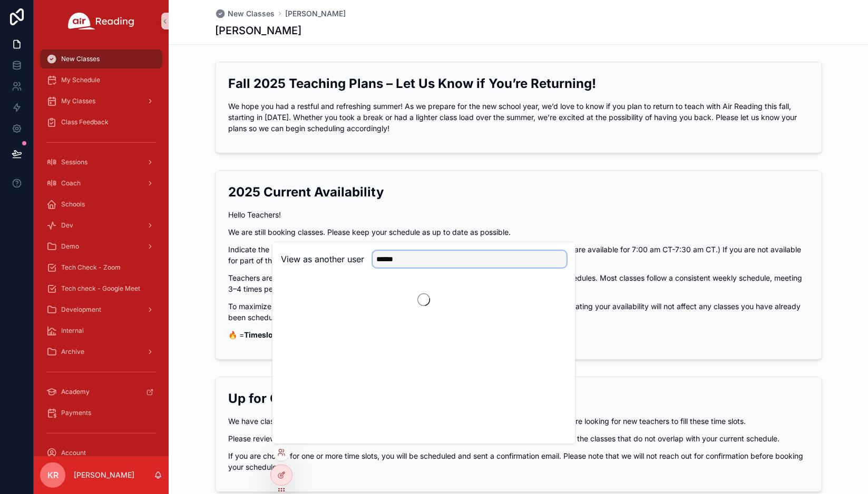 The width and height of the screenshot is (868, 494). What do you see at coordinates (73, 453) in the screenshot?
I see `span: Account` at bounding box center [73, 453].